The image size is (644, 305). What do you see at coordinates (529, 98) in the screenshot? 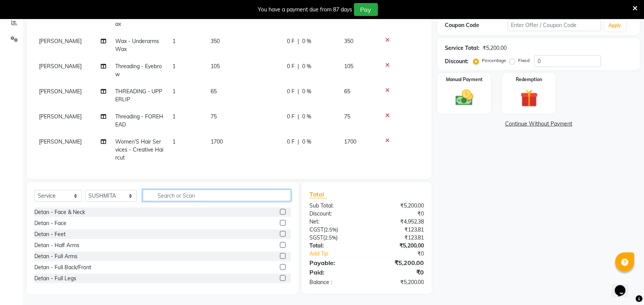
I see `img: _gift.svg` at bounding box center [529, 98].